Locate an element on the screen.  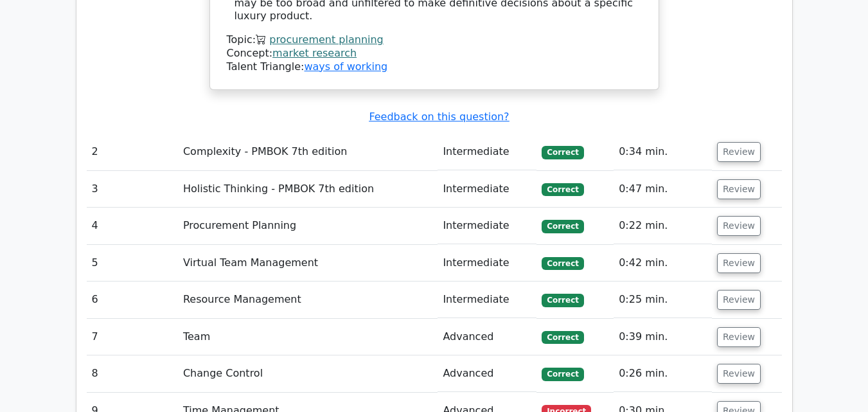
td: 0:47 min. is located at coordinates (662, 189).